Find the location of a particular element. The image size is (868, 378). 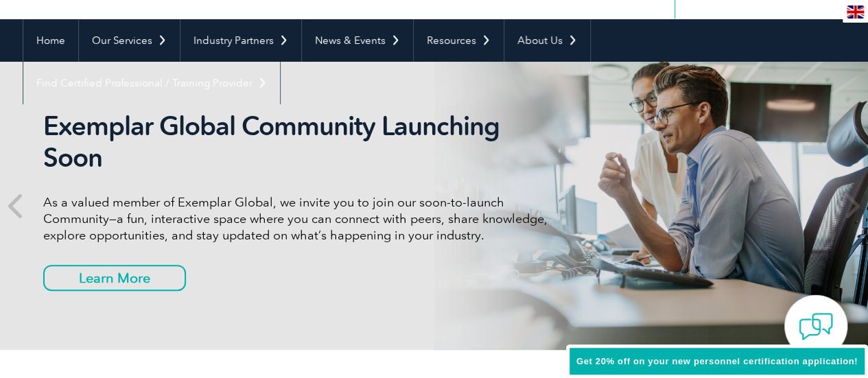

span: Get 20% off on your new personnel certification application! is located at coordinates (717, 361).